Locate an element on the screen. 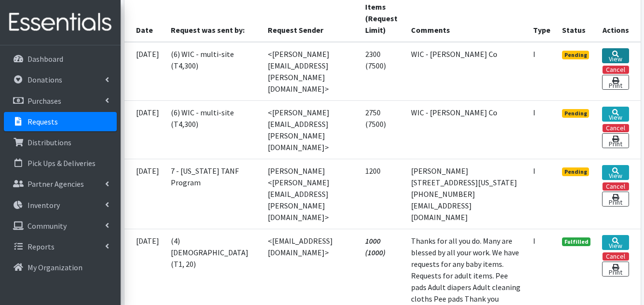 This screenshot has height=305, width=644. a: Distributions is located at coordinates (60, 142).